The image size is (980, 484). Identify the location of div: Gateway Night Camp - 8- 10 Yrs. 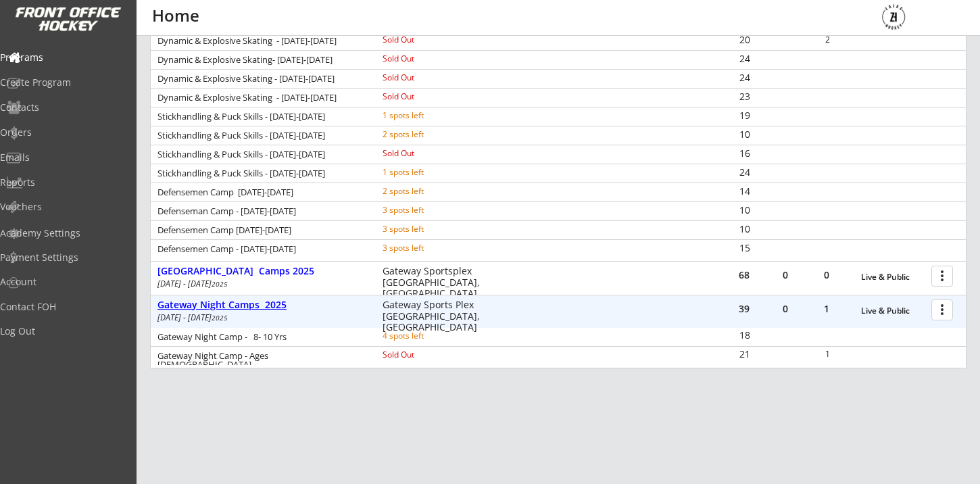
(261, 336).